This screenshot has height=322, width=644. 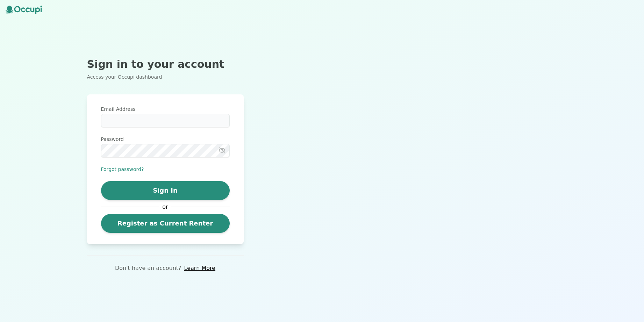 What do you see at coordinates (165, 191) in the screenshot?
I see `button: Sign In` at bounding box center [165, 191].